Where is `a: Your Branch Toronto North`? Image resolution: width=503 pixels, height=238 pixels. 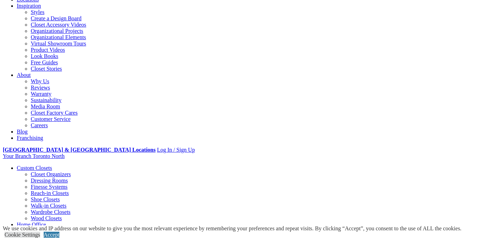 a: Your Branch Toronto North is located at coordinates (34, 156).